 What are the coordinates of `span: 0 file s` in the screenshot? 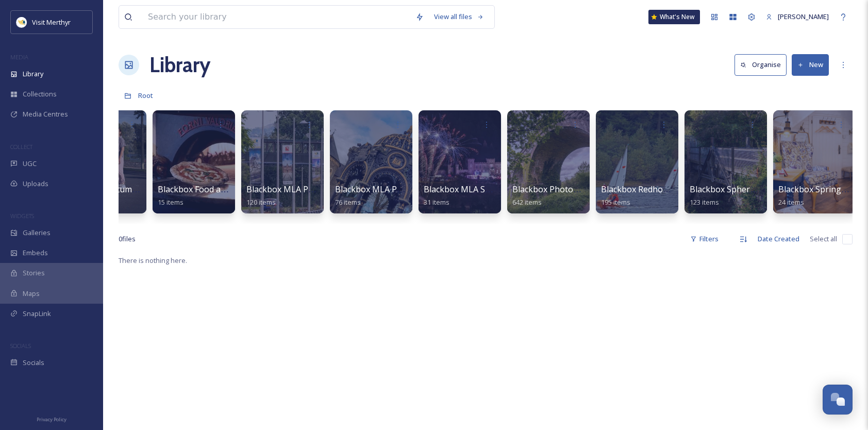 It's located at (127, 238).